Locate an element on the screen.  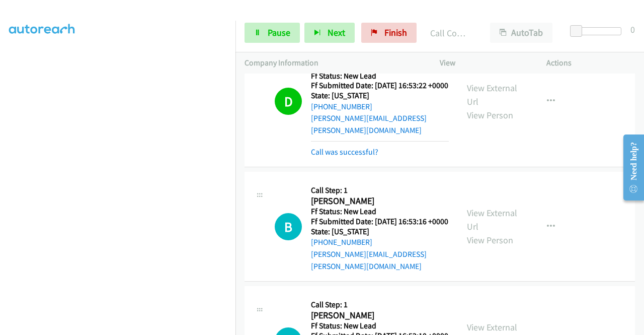
div: Open Resource Center is located at coordinates (18, 40).